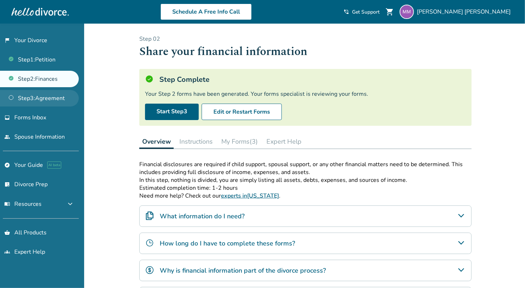 This screenshot has height=288, width=525. Describe the element at coordinates (365, 12) in the screenshot. I see `span: Get Support` at that location.